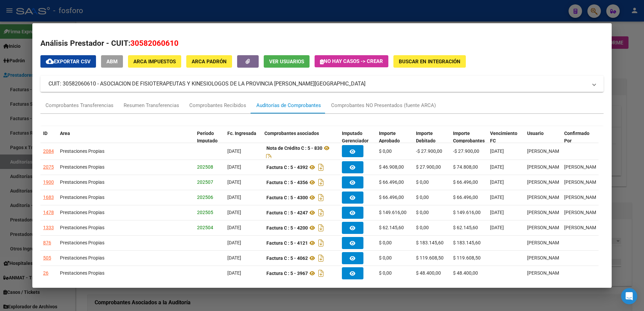  What do you see at coordinates (429, 62) in the screenshot?
I see `span: Buscar en Integración` at bounding box center [429, 62].